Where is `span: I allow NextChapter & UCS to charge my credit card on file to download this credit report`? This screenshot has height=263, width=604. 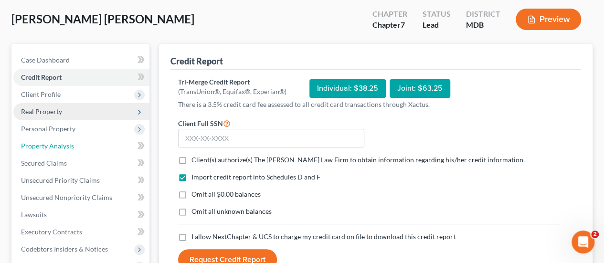 span: I allow NextChapter & UCS to charge my credit card on file to download this credit report is located at coordinates (323, 236).